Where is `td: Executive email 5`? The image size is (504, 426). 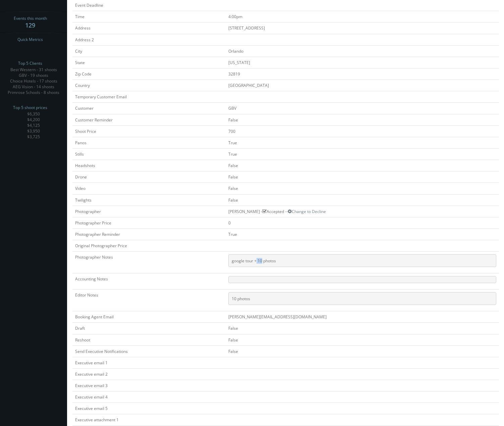 td: Executive email 5 is located at coordinates (149, 408).